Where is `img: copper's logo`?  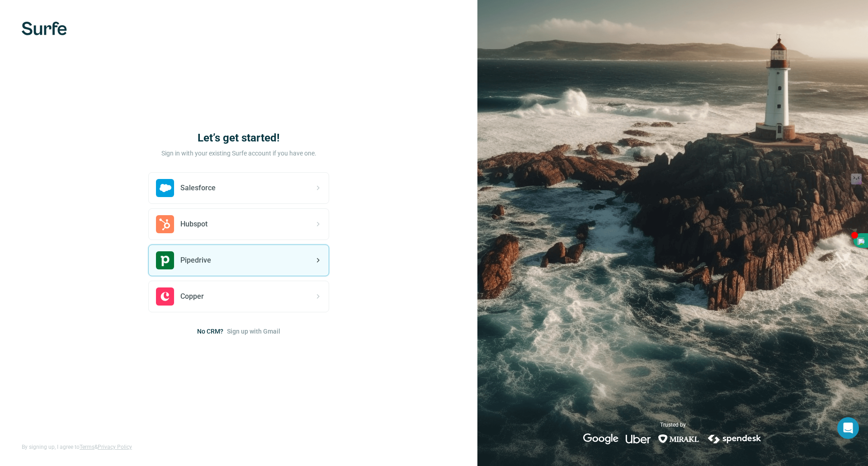 img: copper's logo is located at coordinates (165, 296).